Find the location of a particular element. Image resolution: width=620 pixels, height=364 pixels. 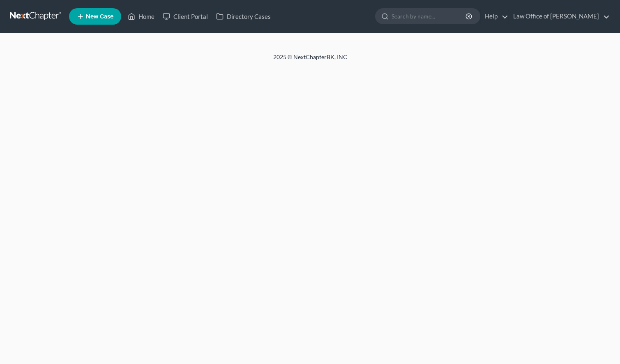

div: 2025 © NextChapterBK, INC is located at coordinates (310, 60).